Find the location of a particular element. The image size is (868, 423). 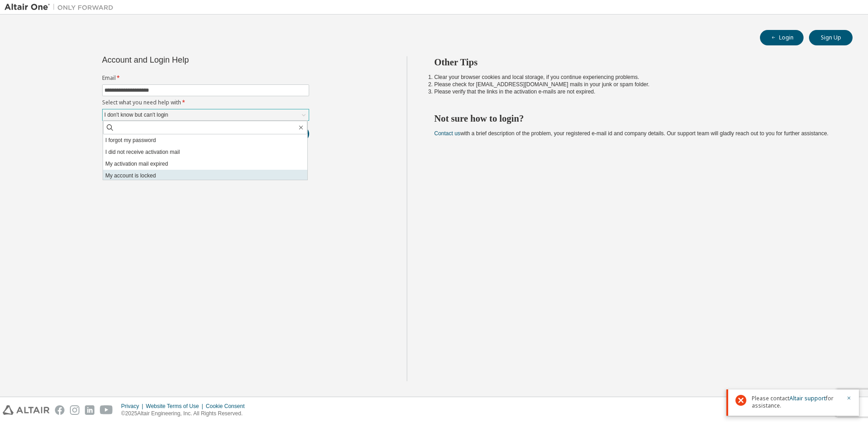

button: Login is located at coordinates (782, 37).